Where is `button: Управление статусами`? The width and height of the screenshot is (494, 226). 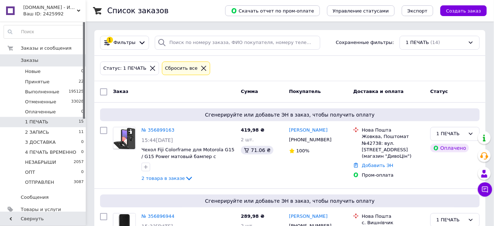
button: Управление статусами is located at coordinates (361, 11).